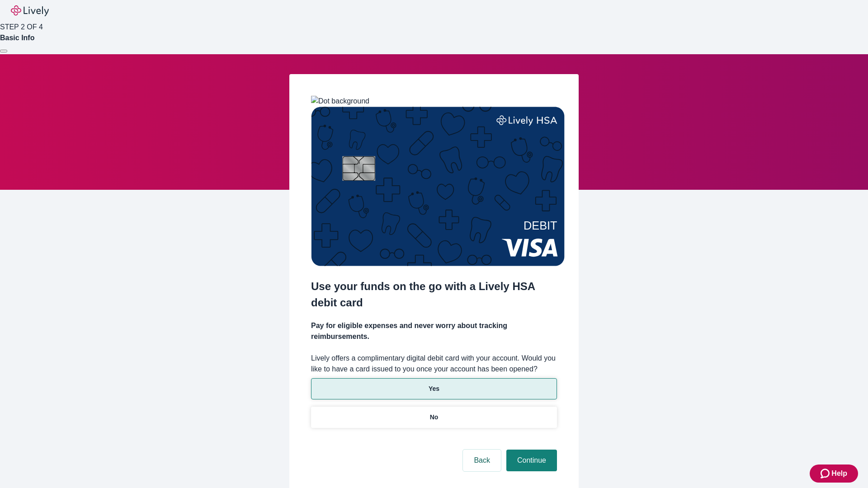 Image resolution: width=868 pixels, height=488 pixels. I want to click on button: No, so click(434, 417).